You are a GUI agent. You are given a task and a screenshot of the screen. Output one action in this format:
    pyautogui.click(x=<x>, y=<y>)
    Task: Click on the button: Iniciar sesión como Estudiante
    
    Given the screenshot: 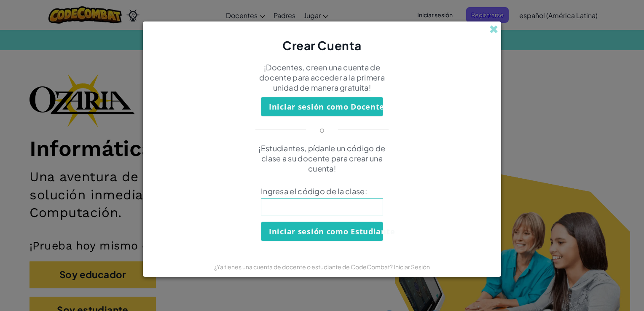 What is the action you would take?
    pyautogui.click(x=322, y=231)
    